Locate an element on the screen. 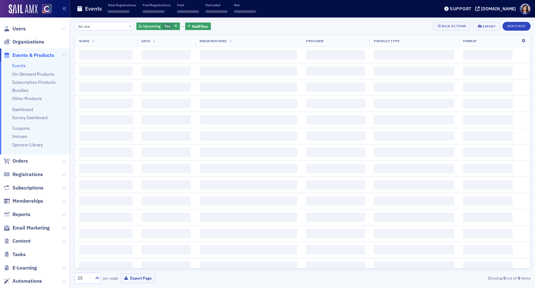 The width and height of the screenshot is (535, 288). div: Yes is located at coordinates (158, 26).